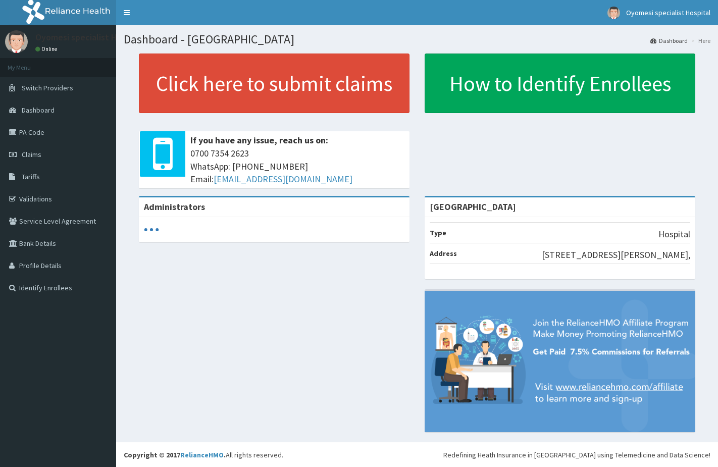 Image resolution: width=718 pixels, height=467 pixels. Describe the element at coordinates (31, 155) in the screenshot. I see `span: Claims` at that location.